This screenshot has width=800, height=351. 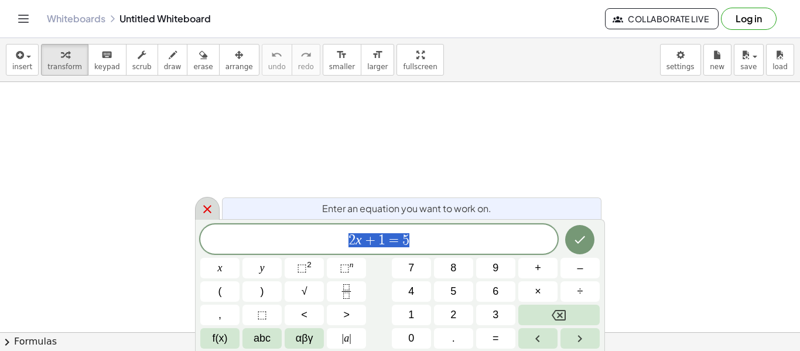 What do you see at coordinates (142, 60) in the screenshot?
I see `button: scrub` at bounding box center [142, 60].